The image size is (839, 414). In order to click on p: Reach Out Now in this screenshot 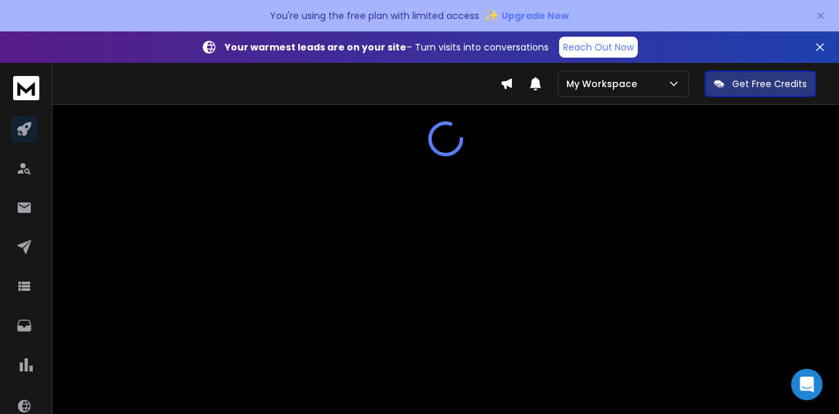, I will do `click(599, 47)`.